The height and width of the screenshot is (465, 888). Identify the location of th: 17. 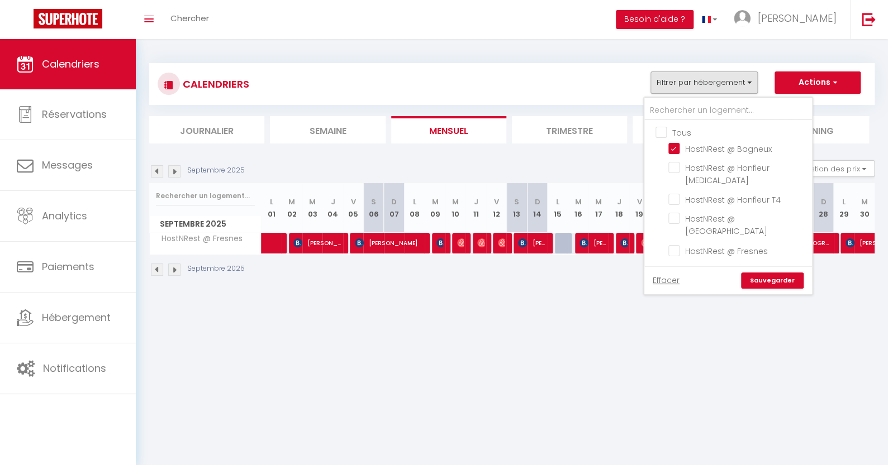
(598, 208).